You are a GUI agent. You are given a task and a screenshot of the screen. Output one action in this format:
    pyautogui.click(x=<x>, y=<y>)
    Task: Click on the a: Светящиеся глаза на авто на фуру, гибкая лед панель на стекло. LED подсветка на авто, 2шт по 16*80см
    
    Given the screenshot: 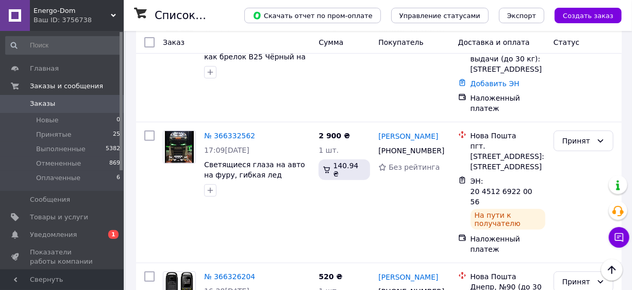 What is the action you would take?
    pyautogui.click(x=255, y=185)
    